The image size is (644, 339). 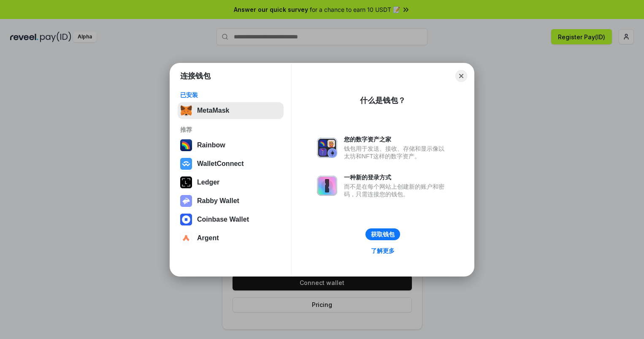 What do you see at coordinates (220, 164) in the screenshot?
I see `div: WalletConnect` at bounding box center [220, 164].